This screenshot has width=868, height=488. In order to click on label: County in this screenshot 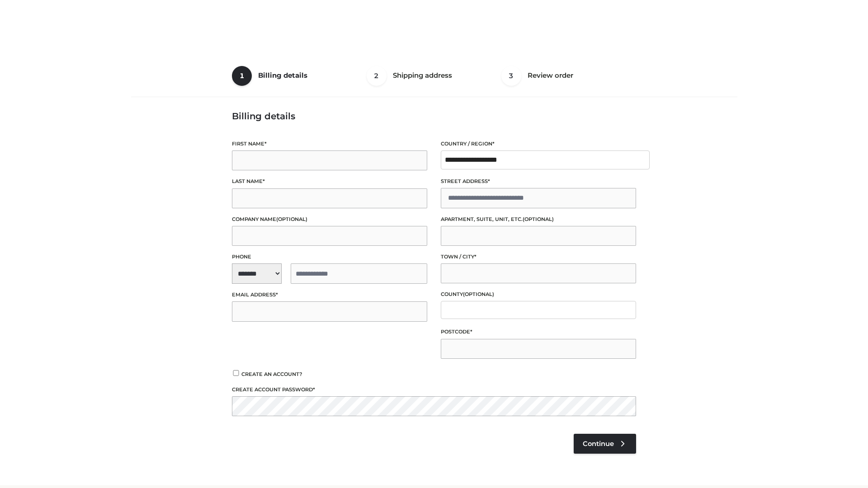, I will do `click(538, 294)`.